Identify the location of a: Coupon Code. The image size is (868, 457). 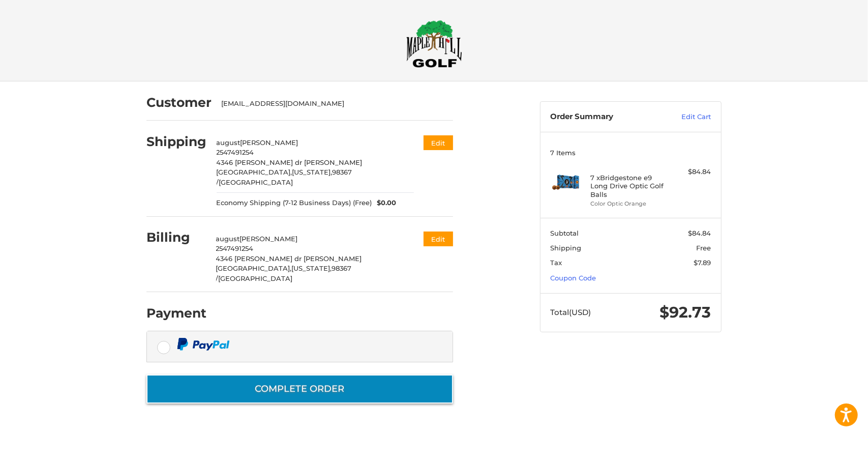
(574, 277).